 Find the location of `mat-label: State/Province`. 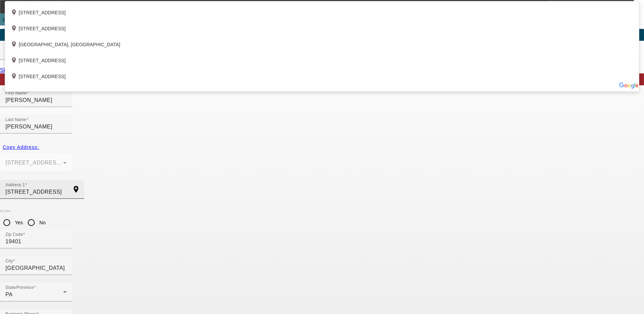

mat-label: State/Province is located at coordinates (19, 287).